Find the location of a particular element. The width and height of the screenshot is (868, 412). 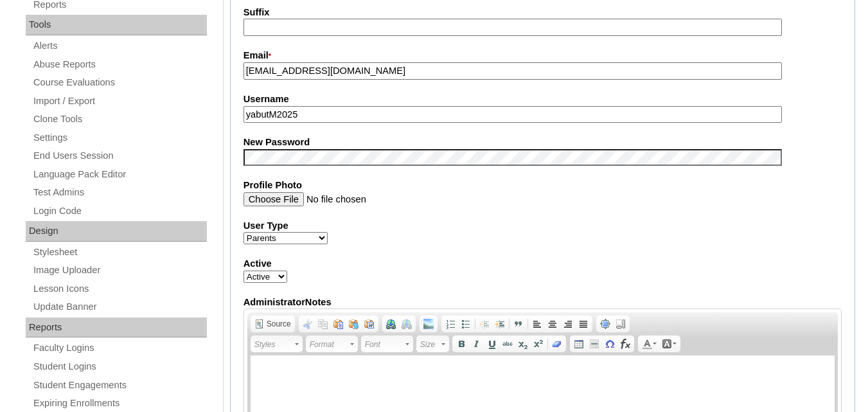

div: Reports is located at coordinates (116, 327).